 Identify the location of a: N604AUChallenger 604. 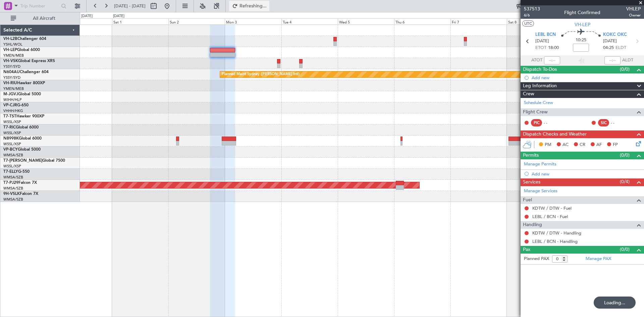
(26, 72).